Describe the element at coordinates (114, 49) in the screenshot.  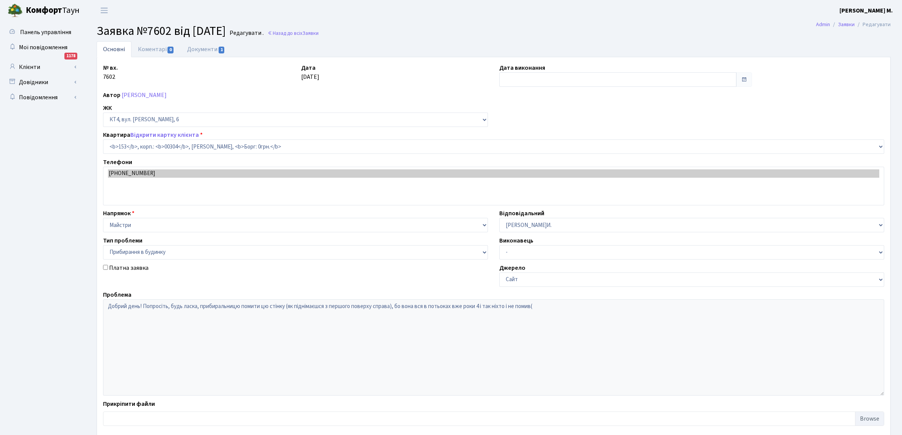
I see `a: Основні` at that location.